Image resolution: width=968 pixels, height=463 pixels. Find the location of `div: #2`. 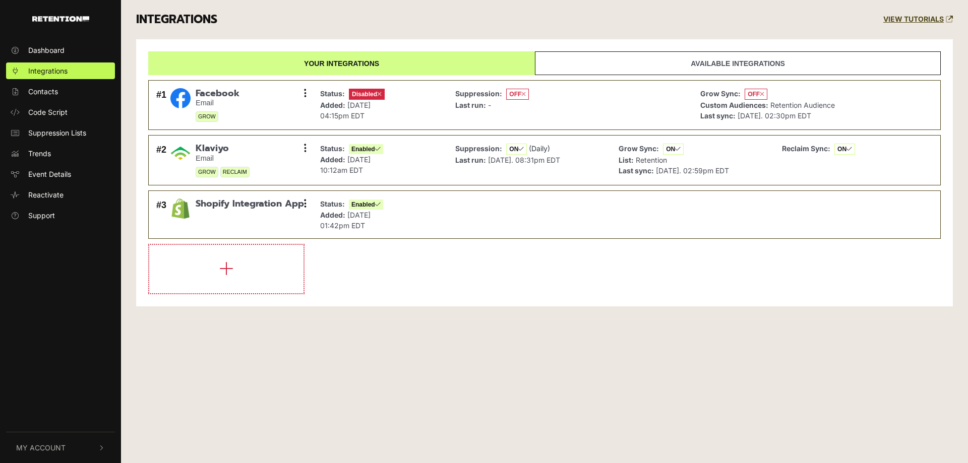

div: #2 is located at coordinates (161, 160).